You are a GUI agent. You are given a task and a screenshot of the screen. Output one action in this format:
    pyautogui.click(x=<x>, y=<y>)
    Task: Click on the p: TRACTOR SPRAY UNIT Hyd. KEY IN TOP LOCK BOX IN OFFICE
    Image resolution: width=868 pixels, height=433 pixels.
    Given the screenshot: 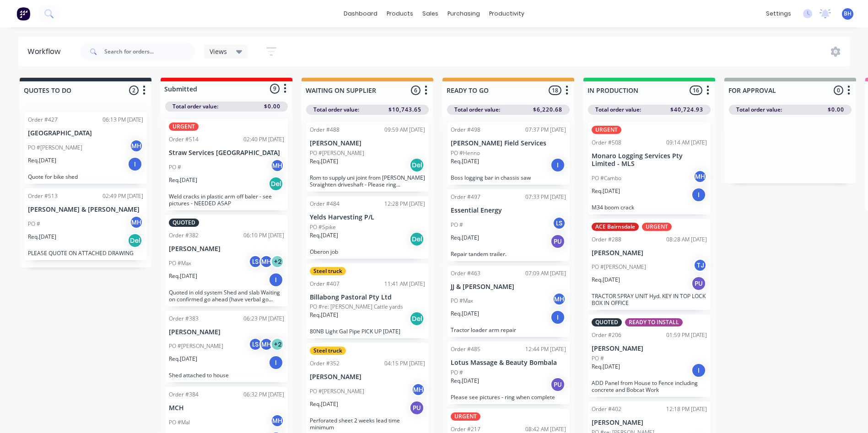 What is the action you would take?
    pyautogui.click(x=649, y=300)
    